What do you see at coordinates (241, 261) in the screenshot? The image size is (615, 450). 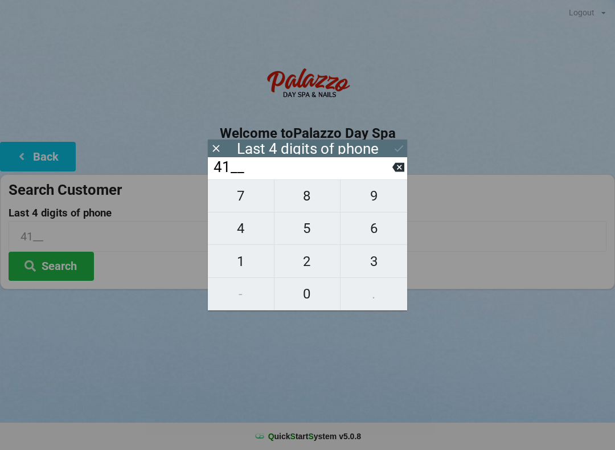 I see `button: 1` at bounding box center [241, 261].